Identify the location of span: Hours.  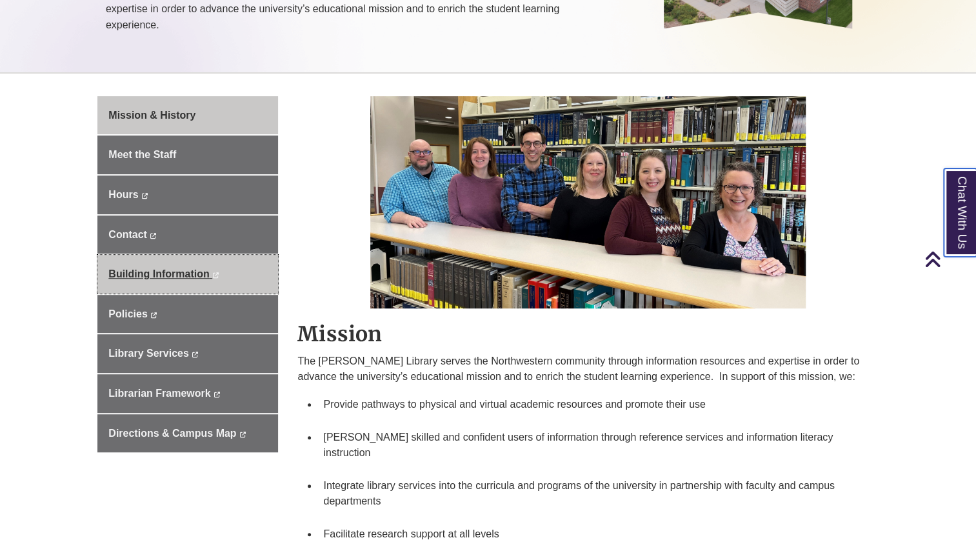
(123, 194).